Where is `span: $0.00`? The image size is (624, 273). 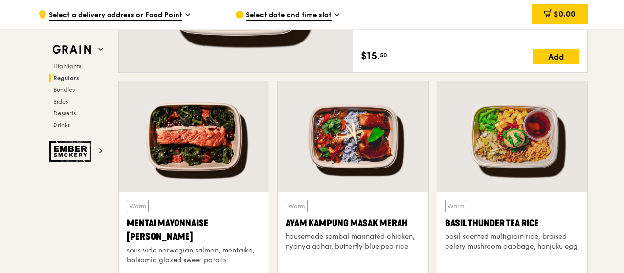 span: $0.00 is located at coordinates (564, 14).